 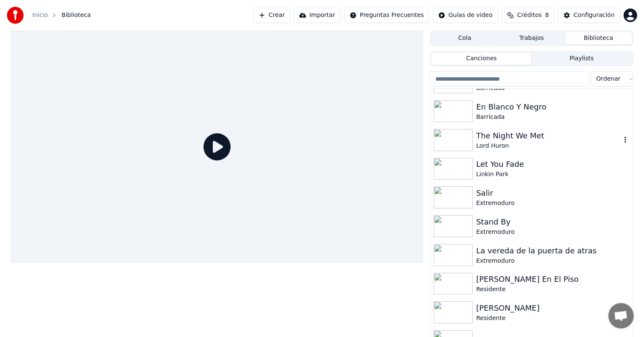 What do you see at coordinates (15, 15) in the screenshot?
I see `img: youka` at bounding box center [15, 15].